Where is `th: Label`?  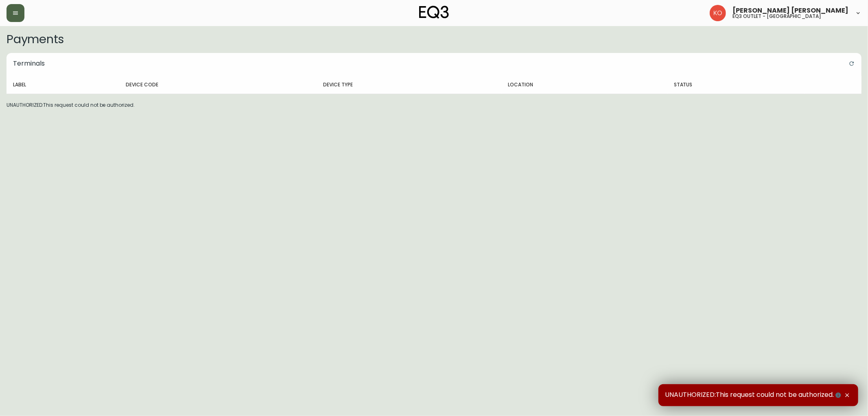
th: Label is located at coordinates (63, 85).